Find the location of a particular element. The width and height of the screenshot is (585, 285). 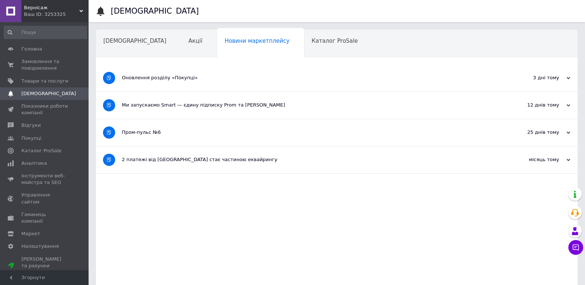

span: Інструменти веб-майстра та SEO is located at coordinates (45, 179).